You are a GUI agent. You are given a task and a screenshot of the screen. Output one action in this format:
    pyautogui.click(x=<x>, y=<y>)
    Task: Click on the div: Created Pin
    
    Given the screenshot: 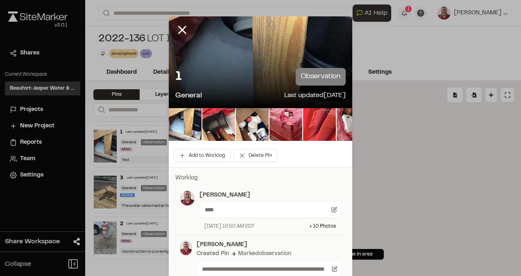 What is the action you would take?
    pyautogui.click(x=213, y=254)
    